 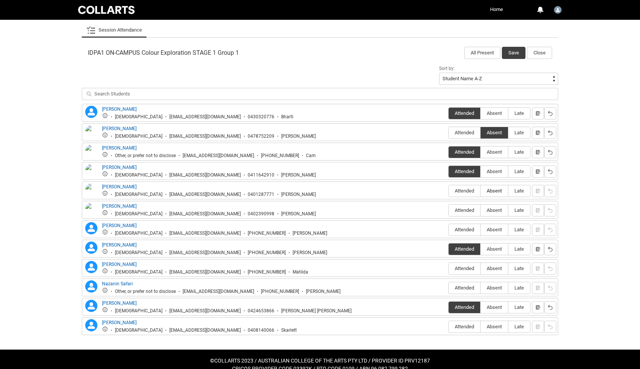 What do you see at coordinates (261, 136) in the screenshot?
I see `div: 0478752209` at bounding box center [261, 136].